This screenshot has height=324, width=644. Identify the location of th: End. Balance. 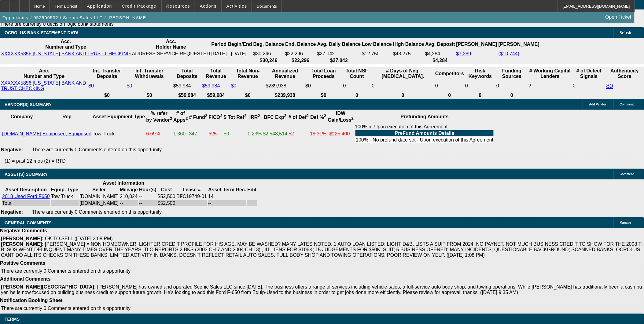
(301, 44).